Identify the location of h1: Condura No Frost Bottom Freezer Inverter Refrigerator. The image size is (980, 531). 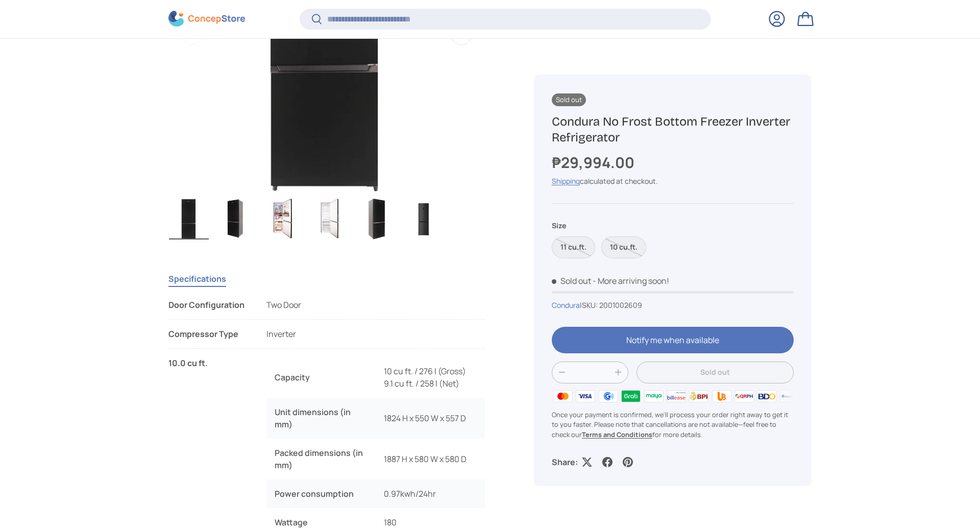
(672, 130).